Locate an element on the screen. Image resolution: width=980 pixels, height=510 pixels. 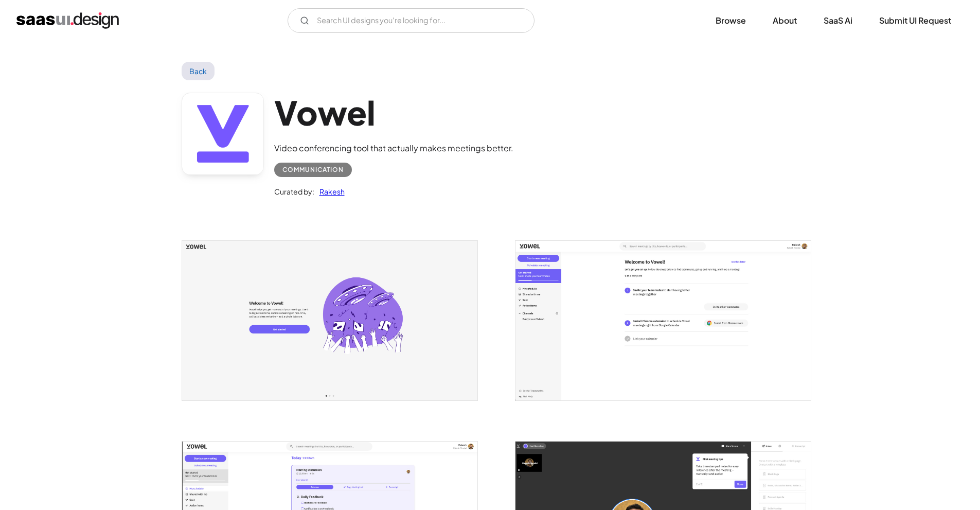
a: Rakesh is located at coordinates (329, 192).